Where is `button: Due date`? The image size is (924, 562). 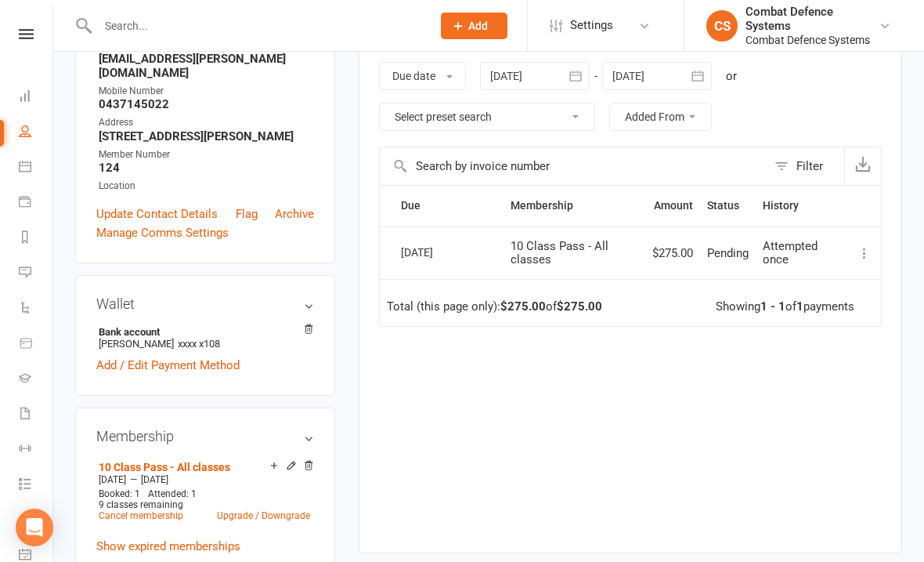 button: Due date is located at coordinates (422, 76).